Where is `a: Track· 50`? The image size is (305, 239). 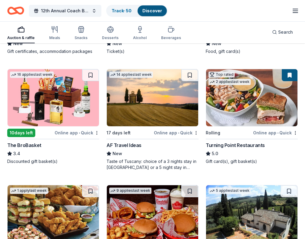
a: Track· 50 is located at coordinates (121, 11).